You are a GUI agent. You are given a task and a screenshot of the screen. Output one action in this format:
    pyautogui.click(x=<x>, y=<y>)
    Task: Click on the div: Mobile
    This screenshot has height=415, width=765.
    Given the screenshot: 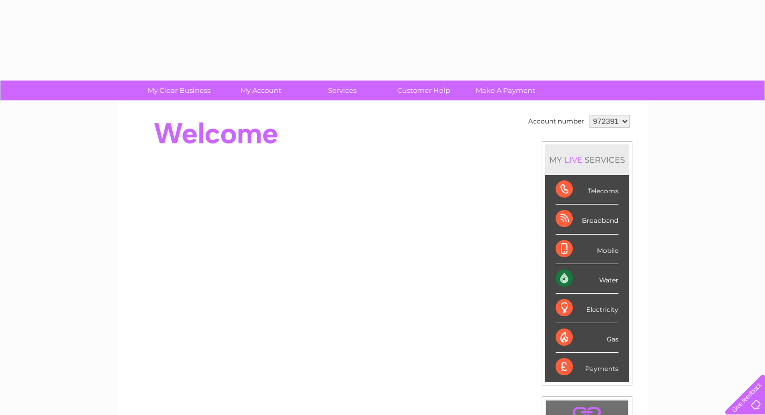 What is the action you would take?
    pyautogui.click(x=587, y=249)
    